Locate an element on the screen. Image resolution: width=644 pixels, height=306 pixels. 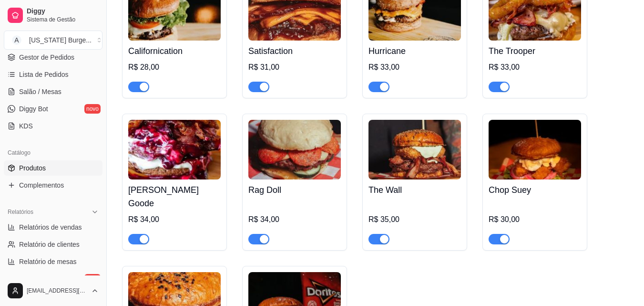
span: Relatórios de vendas is located at coordinates (50, 227).